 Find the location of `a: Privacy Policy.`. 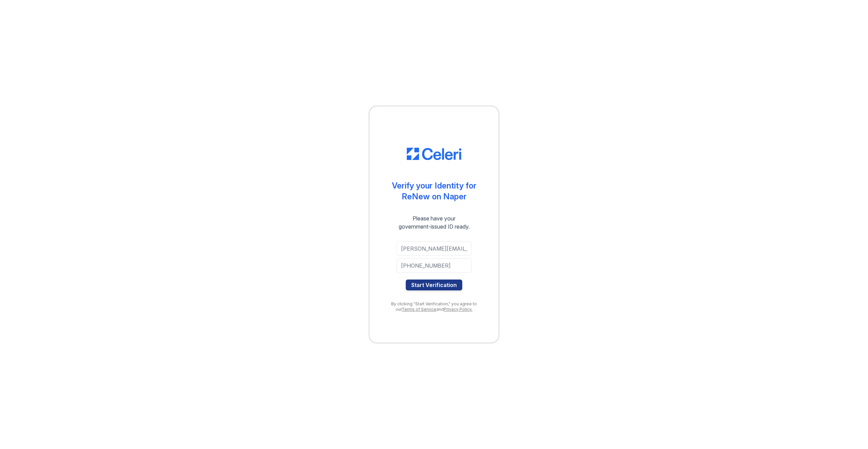

a: Privacy Policy. is located at coordinates (458, 309).